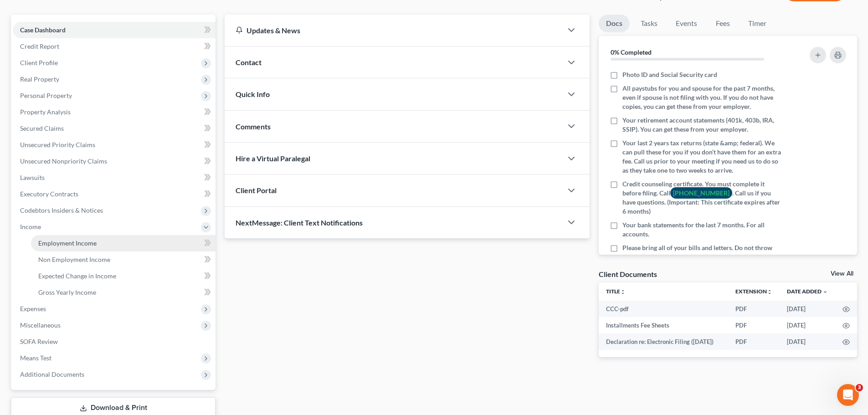  I want to click on span: Property Analysis, so click(45, 112).